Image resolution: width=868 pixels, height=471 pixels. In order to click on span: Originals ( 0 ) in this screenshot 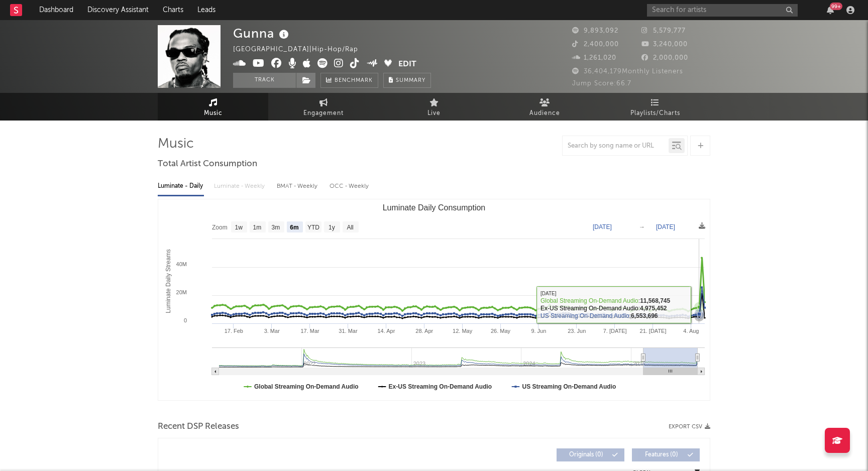, I will do `click(586, 454)`.